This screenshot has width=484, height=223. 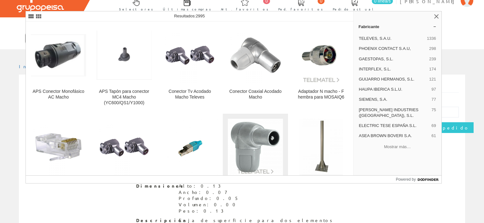 I want to click on a: Conector CEI Ø 9,5mm macho acodado blindado (bolsa B1), so click(x=255, y=159).